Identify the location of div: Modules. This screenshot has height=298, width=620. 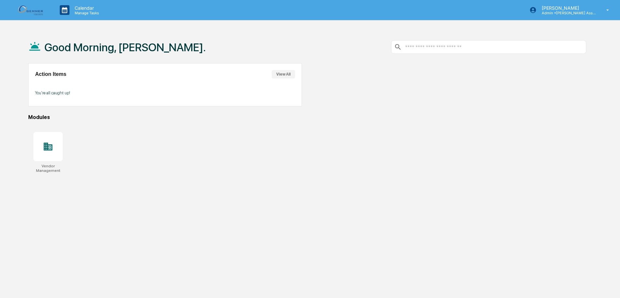
(307, 117).